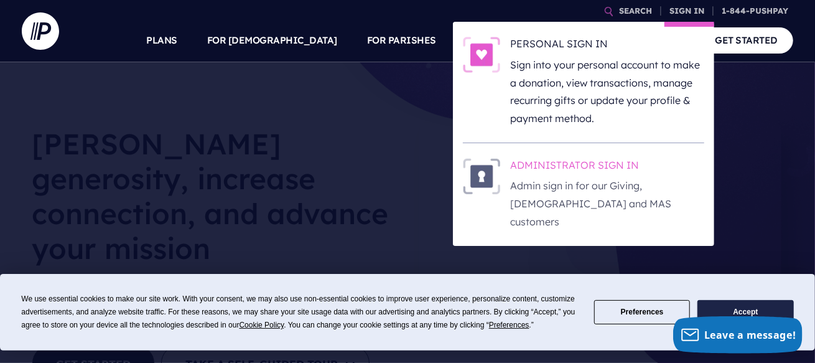 This screenshot has height=363, width=815. Describe the element at coordinates (262, 325) in the screenshot. I see `span: Cookie Policy` at that location.